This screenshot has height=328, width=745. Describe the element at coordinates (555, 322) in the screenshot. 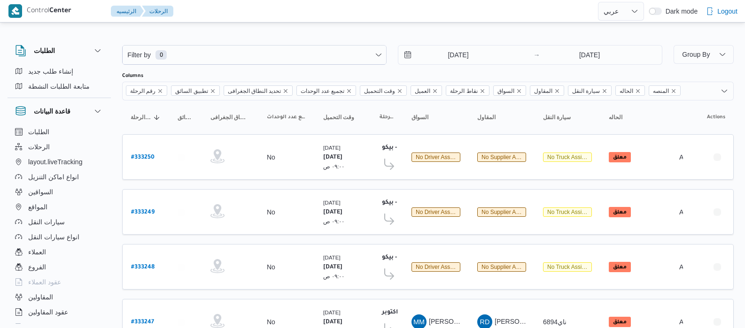

I see `span: ناي6894` at that location.